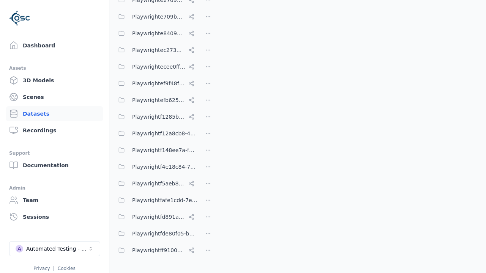  I want to click on span: Playwrightf1285bef-0e1f-4916-a3c2-d80ed4e692e1, so click(159, 117).